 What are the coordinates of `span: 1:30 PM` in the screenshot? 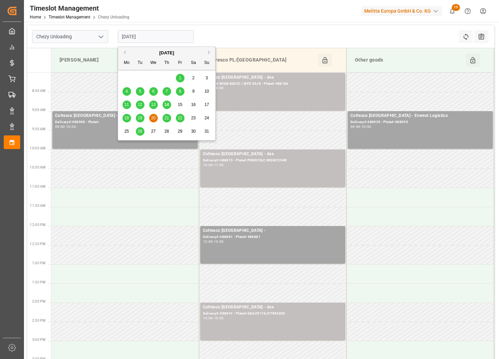 It's located at (39, 282).